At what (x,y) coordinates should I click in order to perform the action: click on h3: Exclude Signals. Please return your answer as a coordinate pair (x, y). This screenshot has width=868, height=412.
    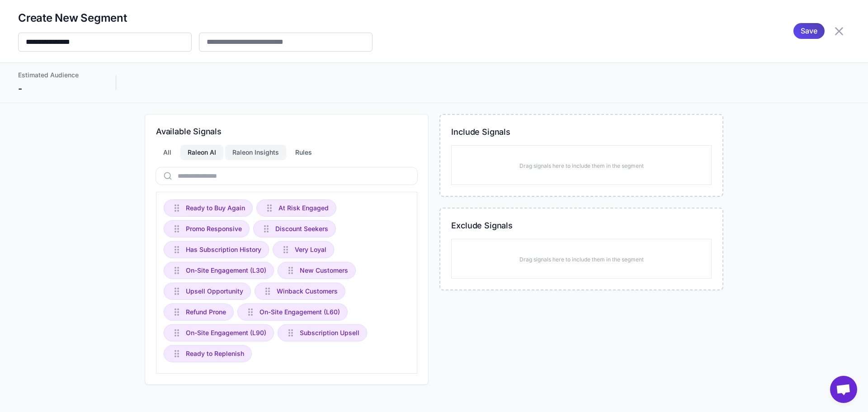
    Looking at the image, I should click on (581, 225).